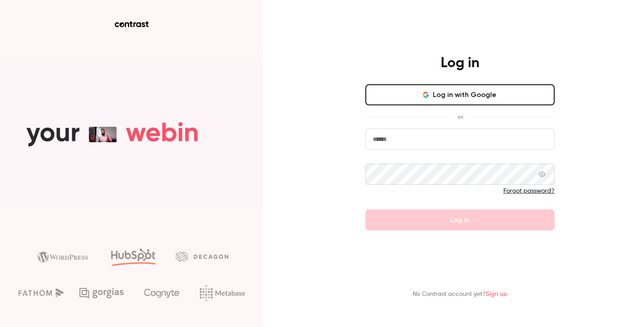 The image size is (644, 327). Describe the element at coordinates (202, 256) in the screenshot. I see `img: decagon` at that location.